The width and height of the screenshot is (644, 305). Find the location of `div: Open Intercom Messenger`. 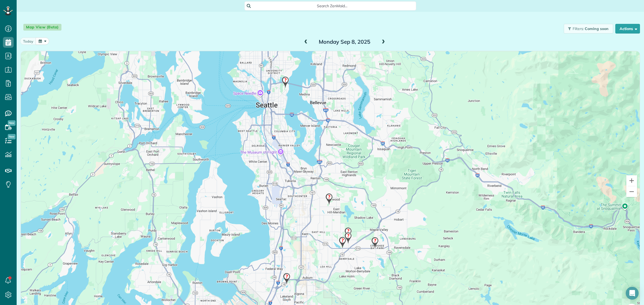

div: Open Intercom Messenger is located at coordinates (632, 293).